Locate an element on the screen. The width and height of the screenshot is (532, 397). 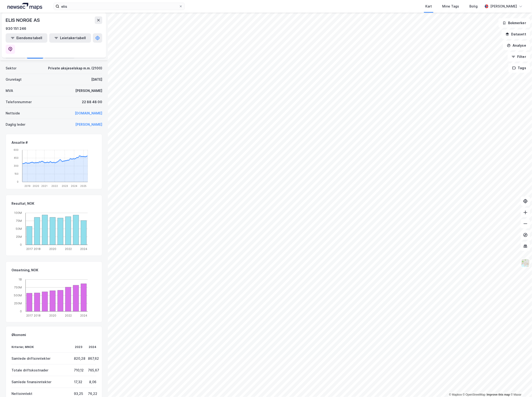
tspan: 25M is located at coordinates (19, 236).